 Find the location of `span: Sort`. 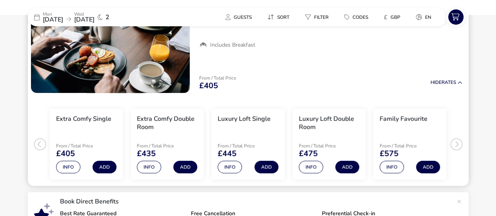

span: Sort is located at coordinates (283, 17).